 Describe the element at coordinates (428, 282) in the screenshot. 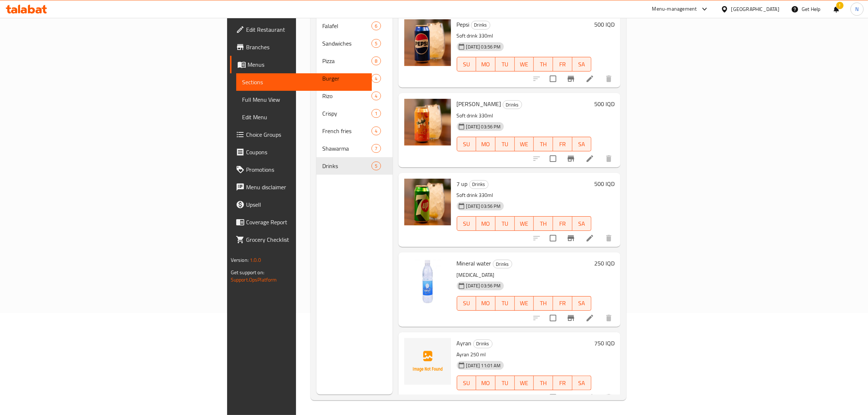

I see `img: Mineral water` at that location.